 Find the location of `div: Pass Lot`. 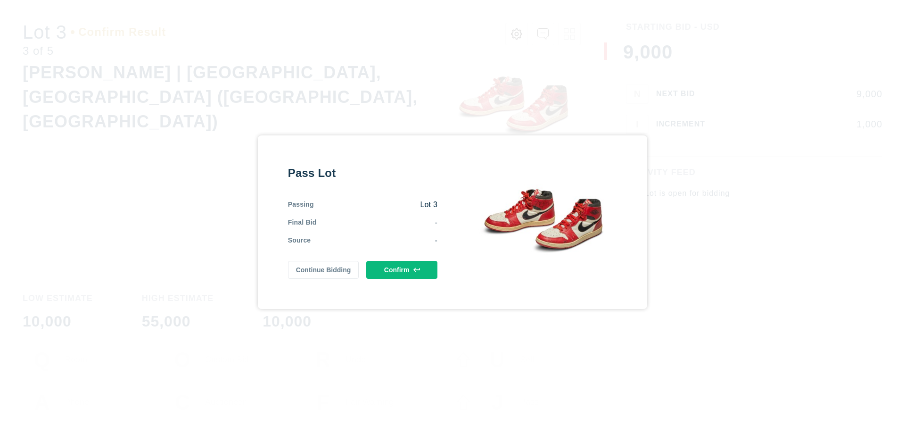

div: Pass Lot is located at coordinates (363, 173).